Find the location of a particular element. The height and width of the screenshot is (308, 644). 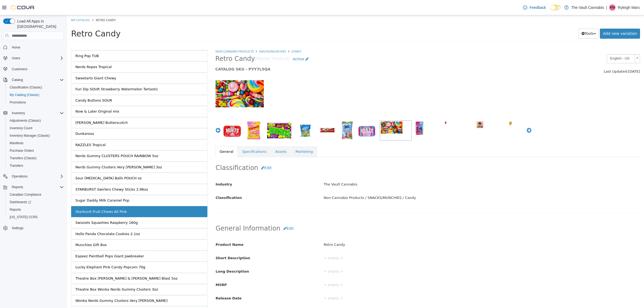

p: The Vault Cannabis is located at coordinates (588, 8).